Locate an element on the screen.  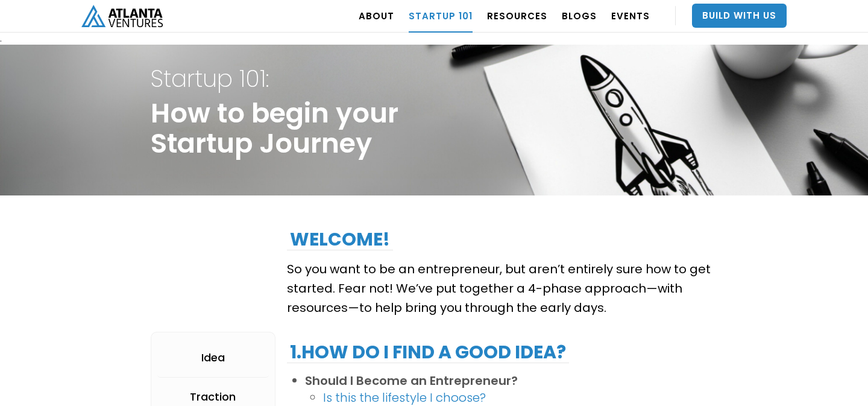
strong: Startup 101: is located at coordinates (210, 78).